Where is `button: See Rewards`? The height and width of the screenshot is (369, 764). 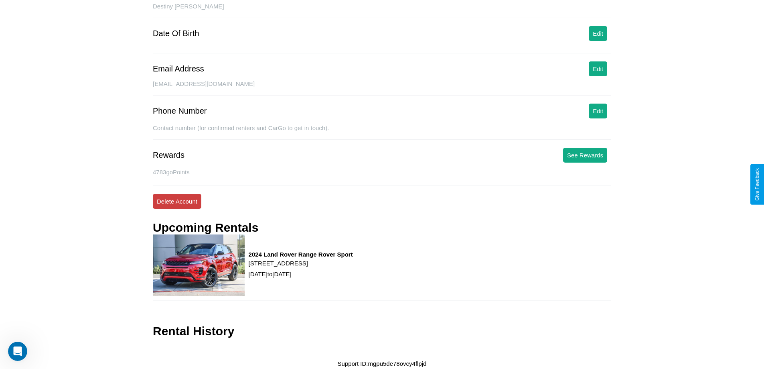 button: See Rewards is located at coordinates (585, 155).